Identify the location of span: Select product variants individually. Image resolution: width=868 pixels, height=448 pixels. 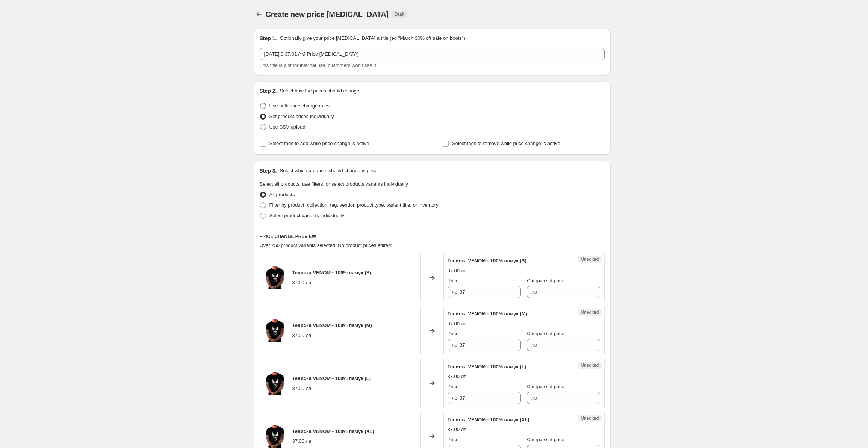
(307, 216).